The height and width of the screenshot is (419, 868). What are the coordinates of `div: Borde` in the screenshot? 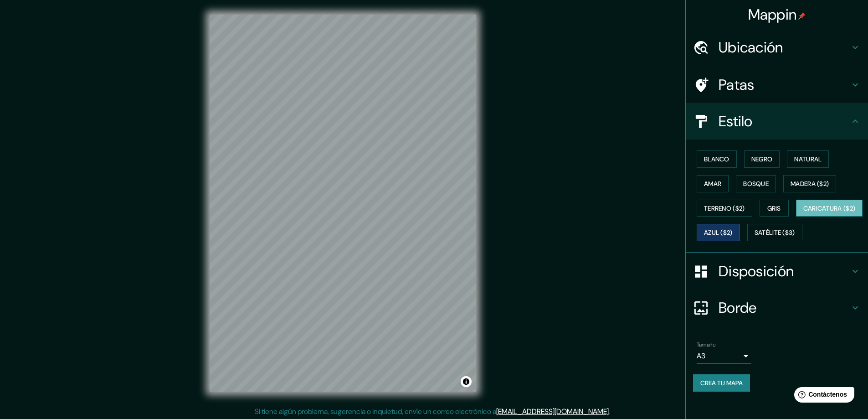 It's located at (777, 308).